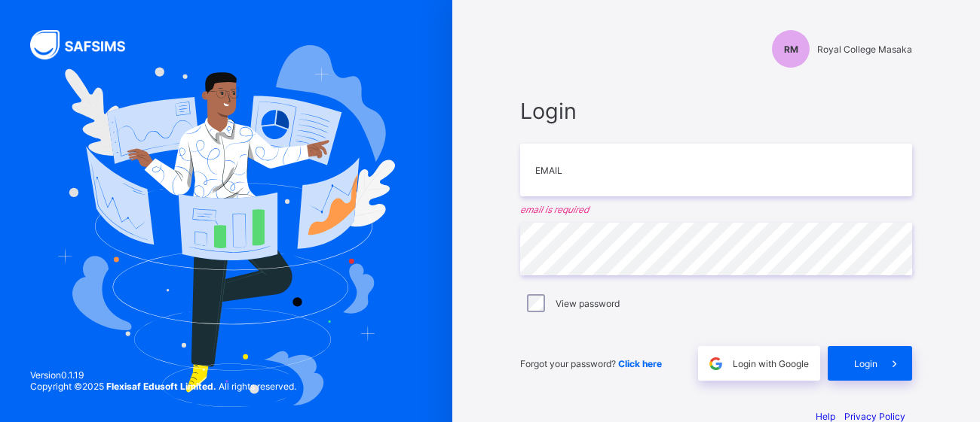 The width and height of the screenshot is (980, 422). Describe the element at coordinates (163, 387) in the screenshot. I see `span: Copyright © 2025 All rights reserved.` at that location.